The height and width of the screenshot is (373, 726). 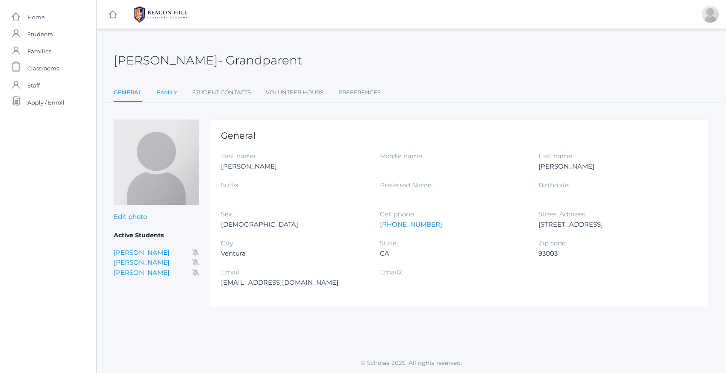 I want to click on div: 93003, so click(x=611, y=254).